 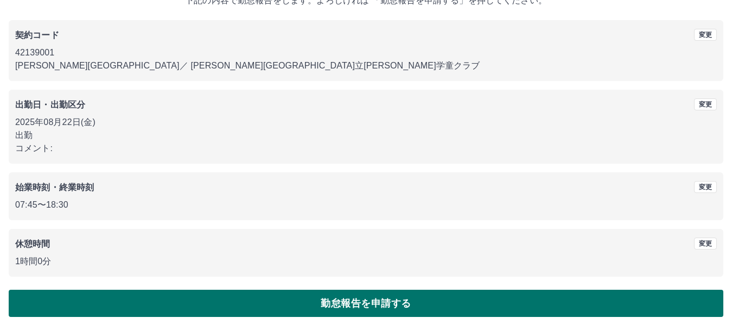 I want to click on p: 07:45 〜 18:30, so click(x=366, y=205).